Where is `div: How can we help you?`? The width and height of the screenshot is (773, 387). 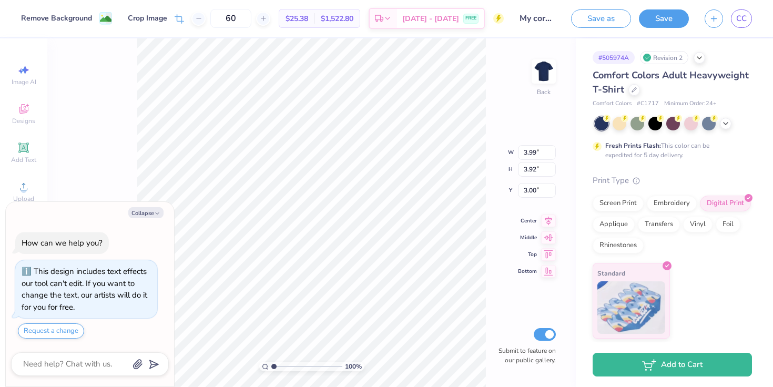
div: How can we help you? is located at coordinates (62, 243).